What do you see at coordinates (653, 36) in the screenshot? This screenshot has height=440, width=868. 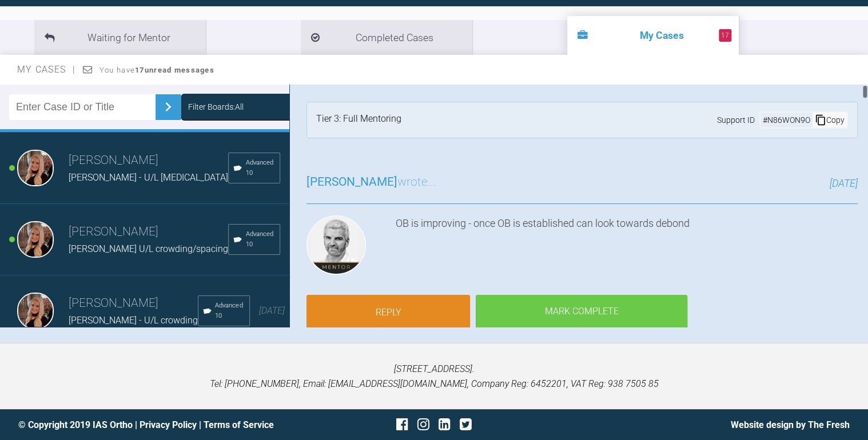 I see `li: My Cases` at bounding box center [653, 36].